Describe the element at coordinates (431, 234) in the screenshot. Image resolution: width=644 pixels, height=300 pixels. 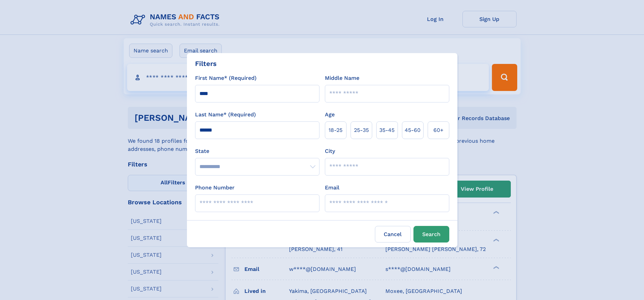
I see `button: Search` at that location.